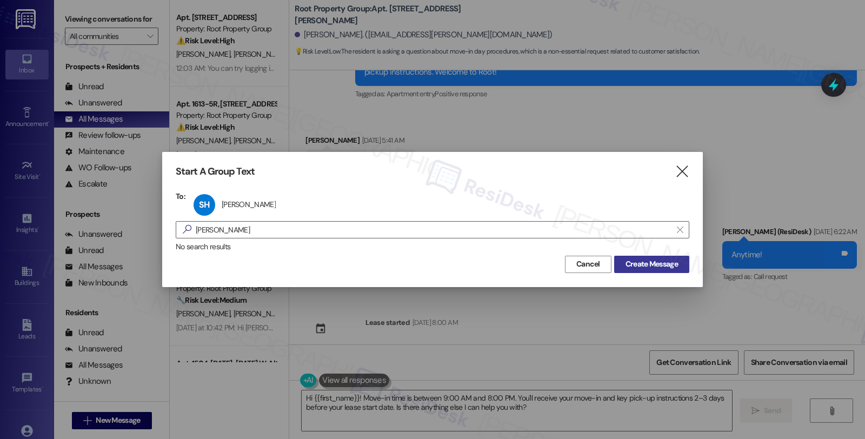  I want to click on input: Search for any contact or apartment, so click(433, 230).